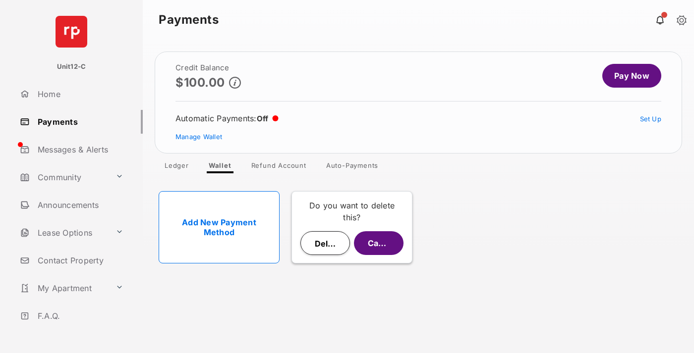  Describe the element at coordinates (79, 316) in the screenshot. I see `a: F.A.Q.` at that location.